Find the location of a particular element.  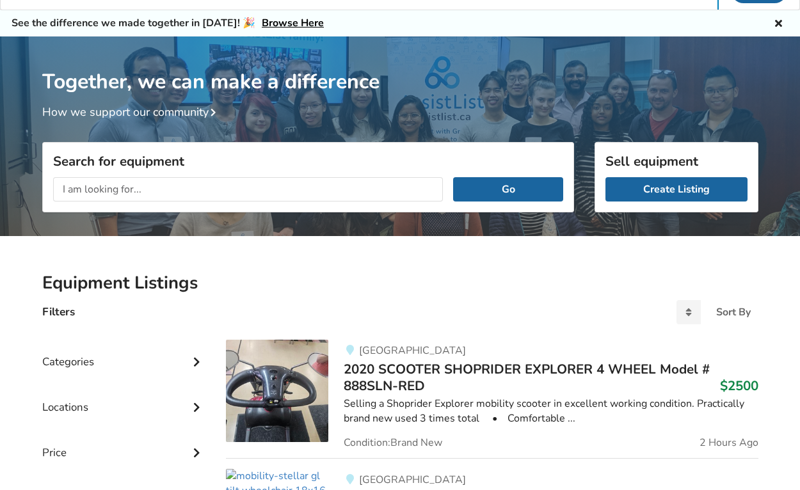

a: Create Listing is located at coordinates (676, 189).